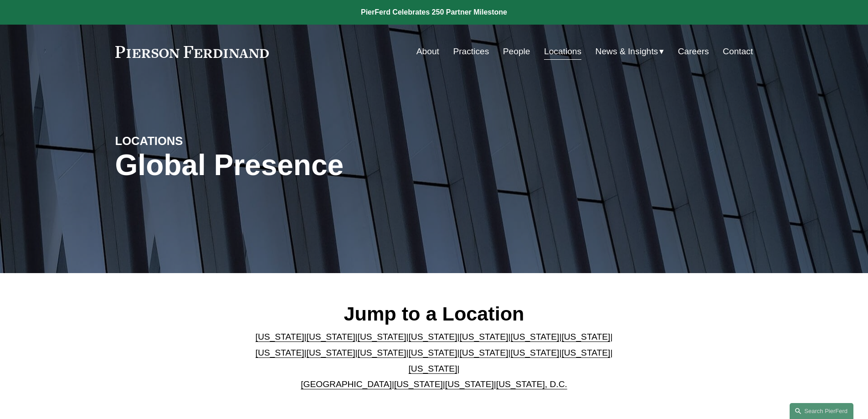 This screenshot has width=868, height=419. What do you see at coordinates (516, 52) in the screenshot?
I see `a: People` at bounding box center [516, 52].